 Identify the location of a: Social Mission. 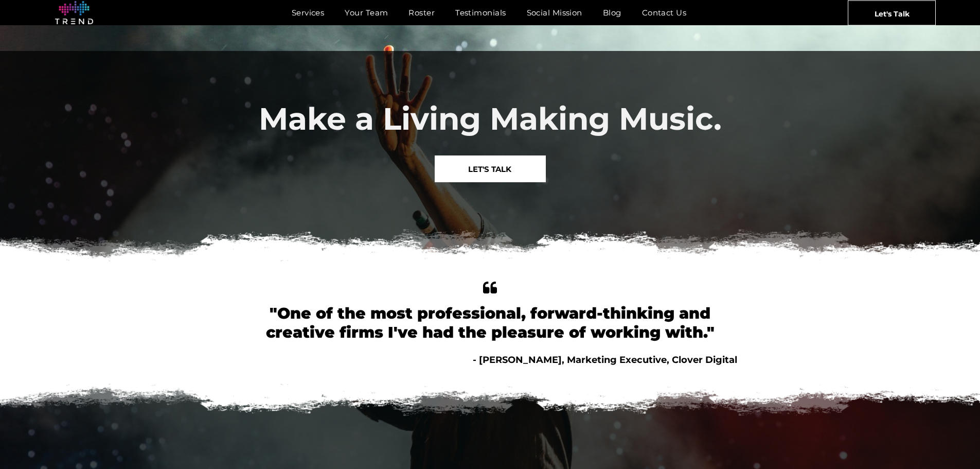
(555, 12).